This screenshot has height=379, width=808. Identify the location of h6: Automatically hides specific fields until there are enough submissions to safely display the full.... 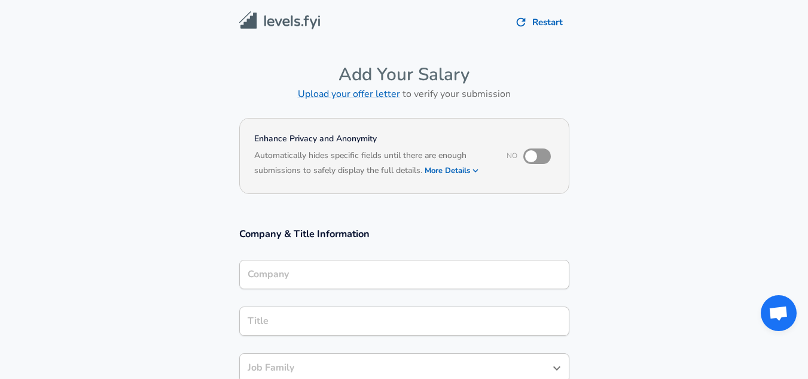
(372, 164).